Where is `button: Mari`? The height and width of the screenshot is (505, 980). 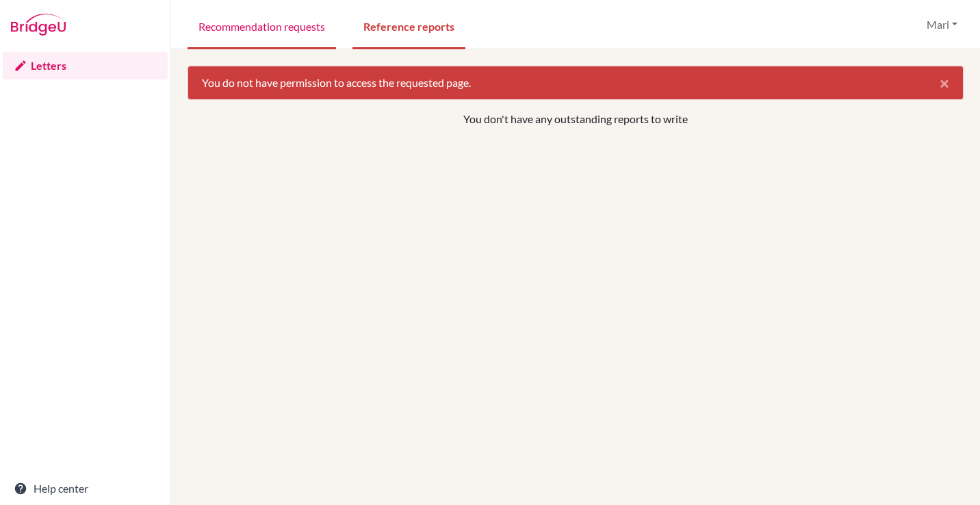 button: Mari is located at coordinates (942, 25).